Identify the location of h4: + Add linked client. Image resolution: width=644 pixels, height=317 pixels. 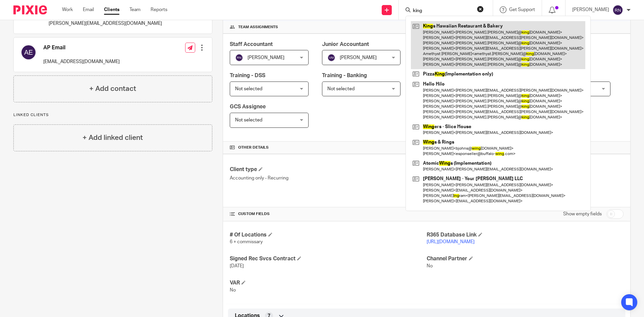
(113, 138).